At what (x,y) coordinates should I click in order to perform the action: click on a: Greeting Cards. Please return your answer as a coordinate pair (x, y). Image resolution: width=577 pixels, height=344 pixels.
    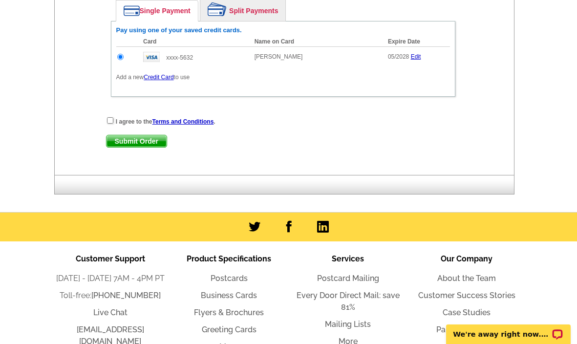
    Looking at the image, I should click on (229, 329).